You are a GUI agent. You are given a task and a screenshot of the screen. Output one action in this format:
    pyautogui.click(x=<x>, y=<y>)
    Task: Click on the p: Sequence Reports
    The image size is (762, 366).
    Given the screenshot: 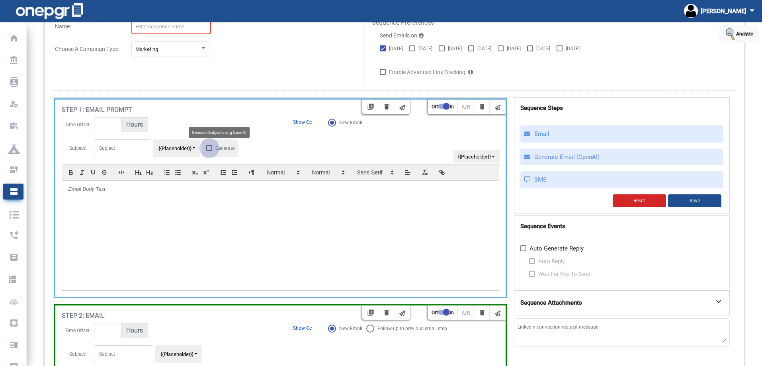 What is the action you would take?
    pyautogui.click(x=12, y=257)
    